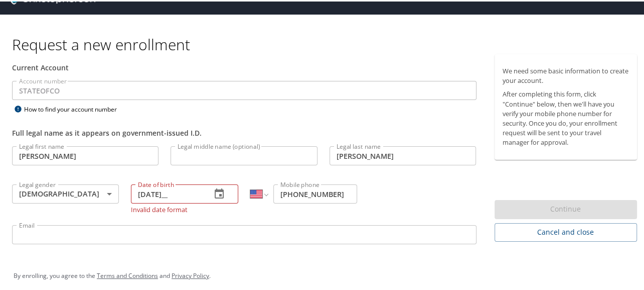 Image resolution: width=644 pixels, height=290 pixels. I want to click on a: Terms and Conditions, so click(128, 274).